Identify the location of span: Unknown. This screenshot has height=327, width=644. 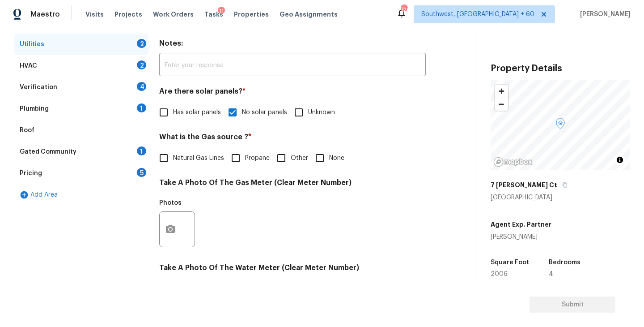
(321, 112).